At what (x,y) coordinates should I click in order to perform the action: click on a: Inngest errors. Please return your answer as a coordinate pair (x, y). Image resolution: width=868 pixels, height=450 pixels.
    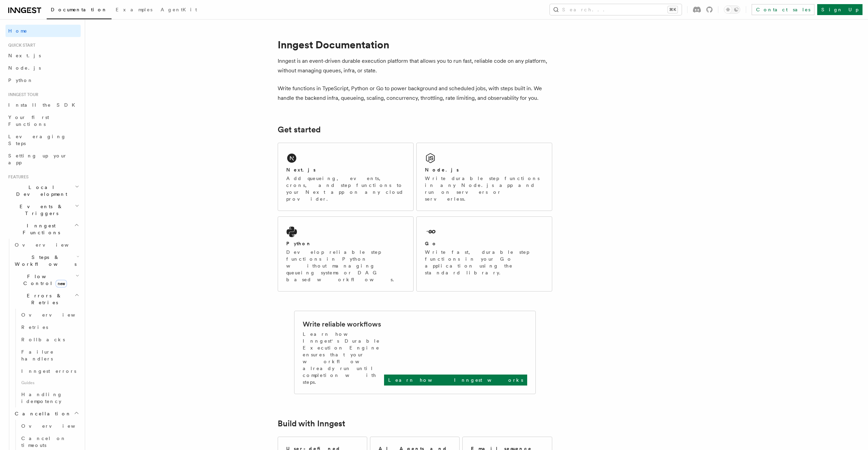
    Looking at the image, I should click on (50, 372).